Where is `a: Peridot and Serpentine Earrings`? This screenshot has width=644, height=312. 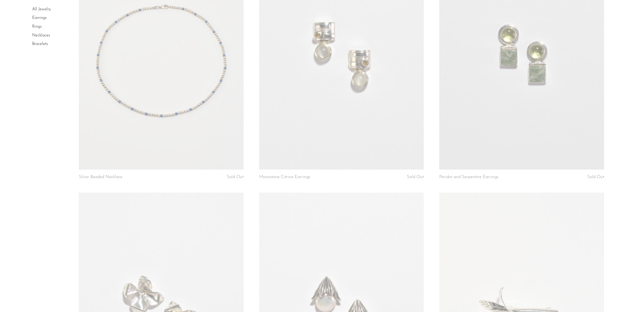 a: Peridot and Serpentine Earrings is located at coordinates (469, 178).